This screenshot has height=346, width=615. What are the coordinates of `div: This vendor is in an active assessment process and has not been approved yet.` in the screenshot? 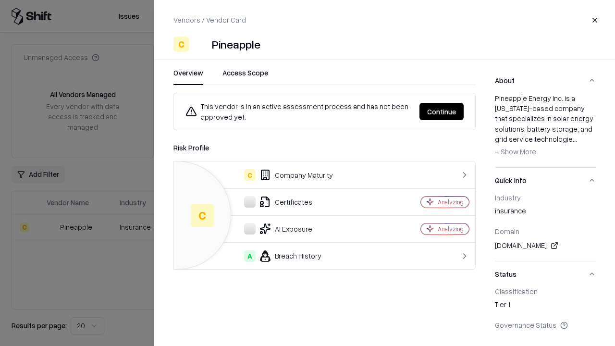 It's located at (298, 111).